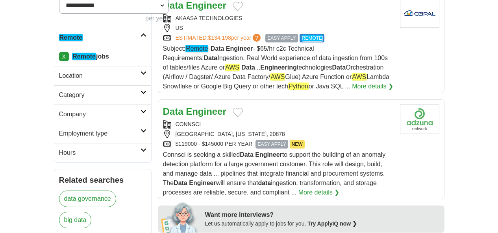 The width and height of the screenshot is (498, 233). Describe the element at coordinates (103, 37) in the screenshot. I see `a: Remote` at that location.